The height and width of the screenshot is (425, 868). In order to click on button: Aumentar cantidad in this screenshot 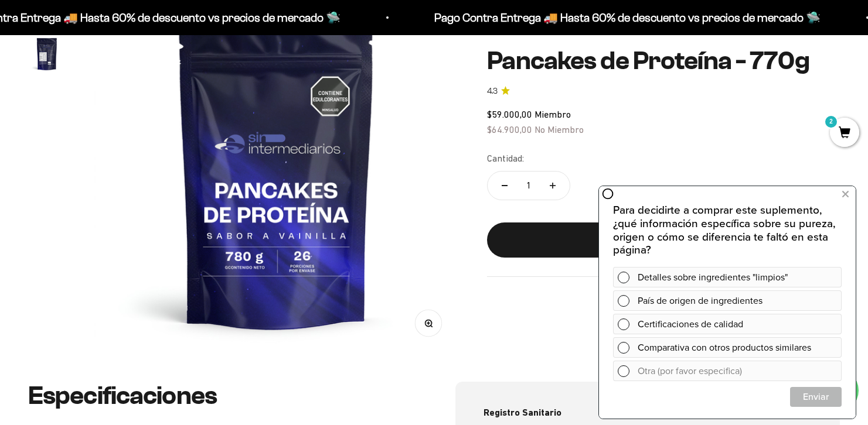, I will do `click(553, 185)`.